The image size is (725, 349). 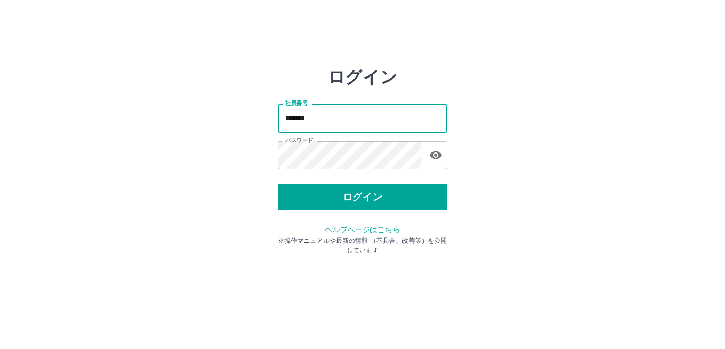 I want to click on label: 社員番号, so click(x=296, y=103).